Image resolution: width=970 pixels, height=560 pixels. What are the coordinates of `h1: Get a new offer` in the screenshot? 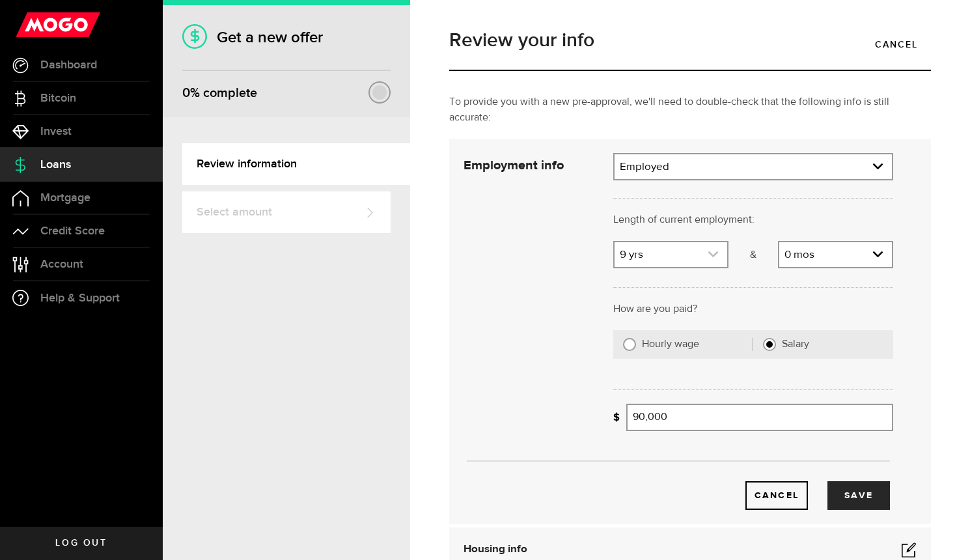 It's located at (287, 37).